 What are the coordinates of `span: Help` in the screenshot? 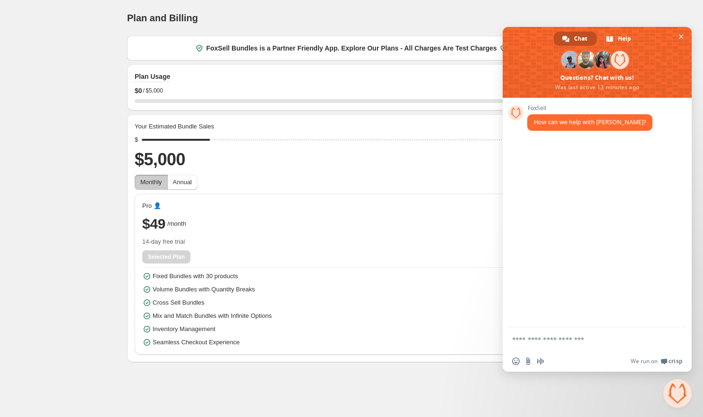 It's located at (624, 39).